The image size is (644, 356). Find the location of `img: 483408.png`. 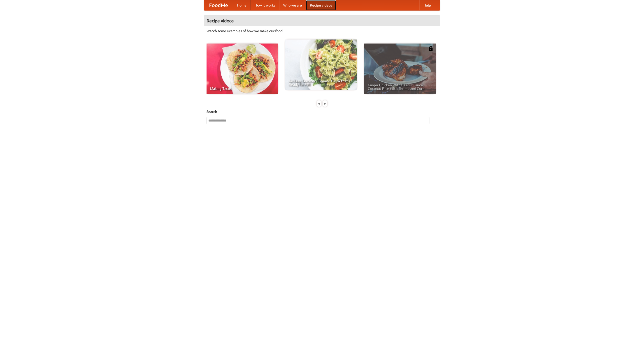

img: 483408.png is located at coordinates (431, 49).